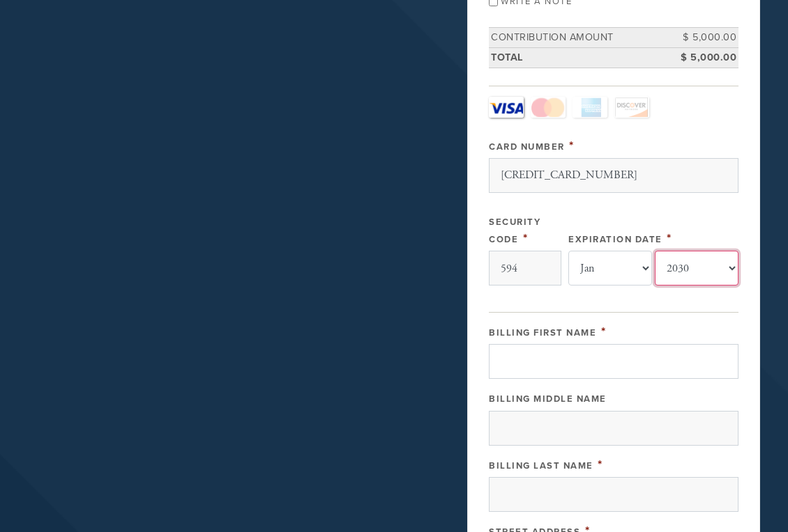 The height and width of the screenshot is (532, 788). I want to click on td: Total, so click(582, 57).